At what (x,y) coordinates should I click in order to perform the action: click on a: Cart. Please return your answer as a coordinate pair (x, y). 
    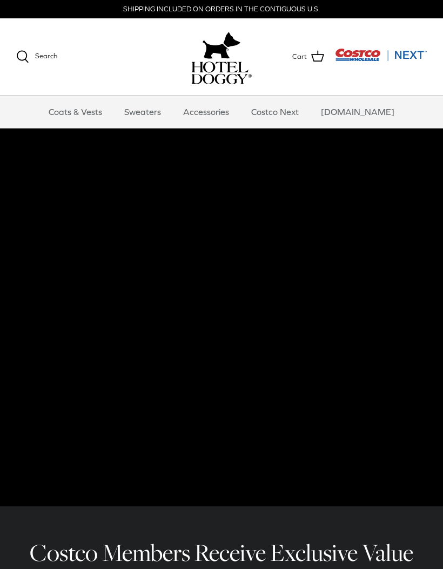
    Looking at the image, I should click on (308, 57).